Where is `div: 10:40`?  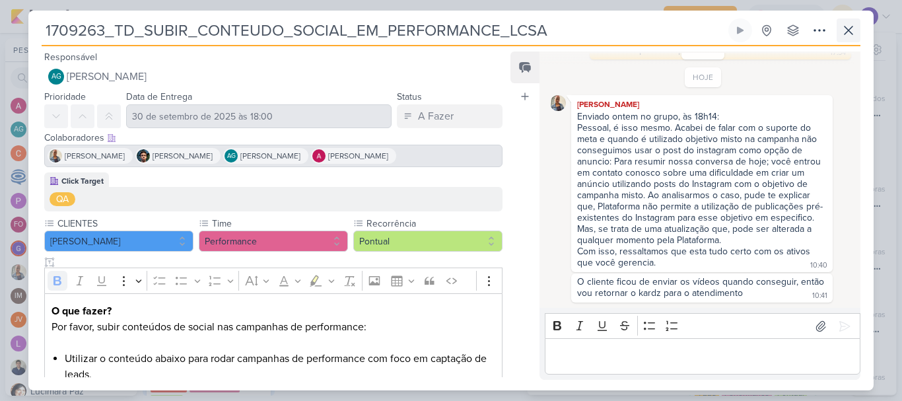
div: 10:40 is located at coordinates (819, 265).